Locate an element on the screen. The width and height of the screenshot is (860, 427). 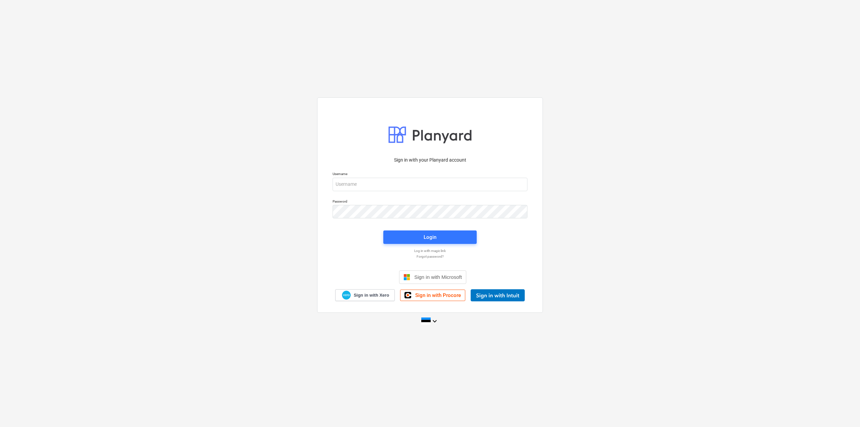
a: Log in with magic link is located at coordinates (430, 251).